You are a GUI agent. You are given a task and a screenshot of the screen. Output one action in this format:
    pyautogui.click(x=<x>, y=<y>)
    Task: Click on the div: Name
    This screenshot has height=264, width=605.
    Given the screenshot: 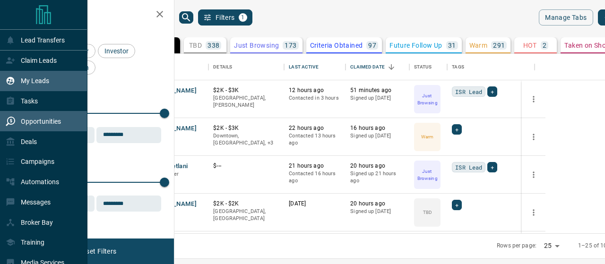 What is the action you would take?
    pyautogui.click(x=175, y=67)
    